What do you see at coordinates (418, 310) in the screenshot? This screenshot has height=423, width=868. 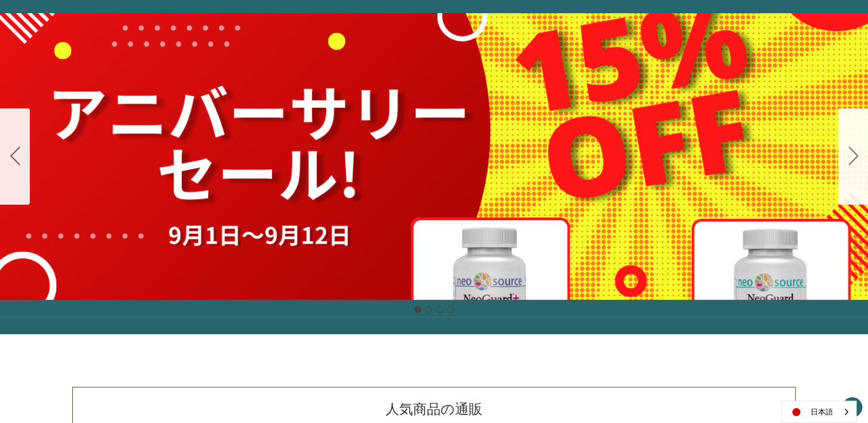 I see `button: Go to slide 1` at bounding box center [418, 310].